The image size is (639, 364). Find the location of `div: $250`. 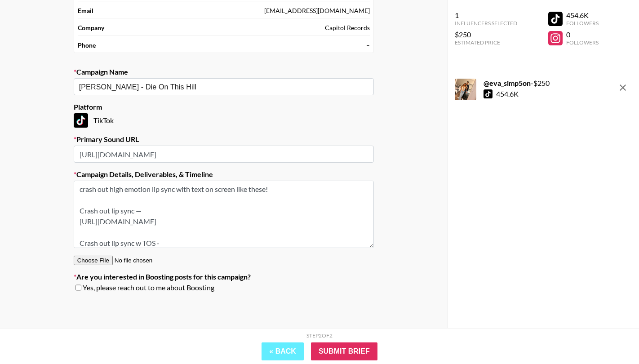

div: $250 is located at coordinates (486, 35).